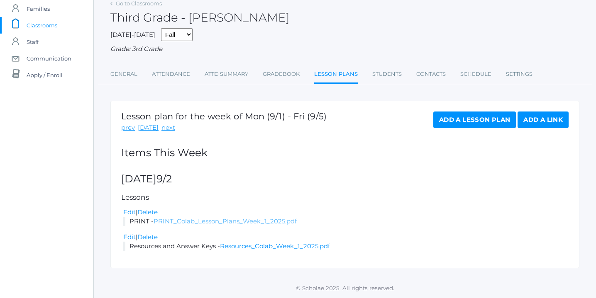 The width and height of the screenshot is (596, 298). I want to click on a: Contacts, so click(431, 74).